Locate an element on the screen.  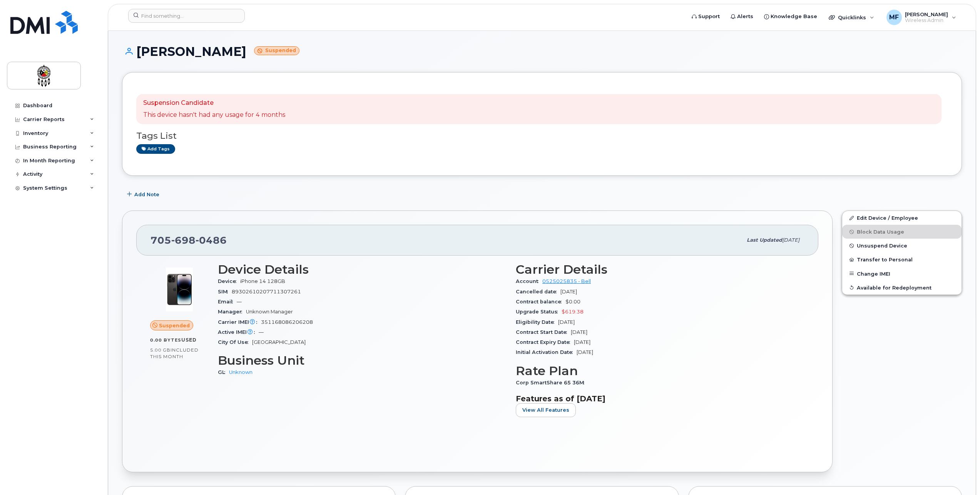
button: Block Data Usage is located at coordinates (902, 232).